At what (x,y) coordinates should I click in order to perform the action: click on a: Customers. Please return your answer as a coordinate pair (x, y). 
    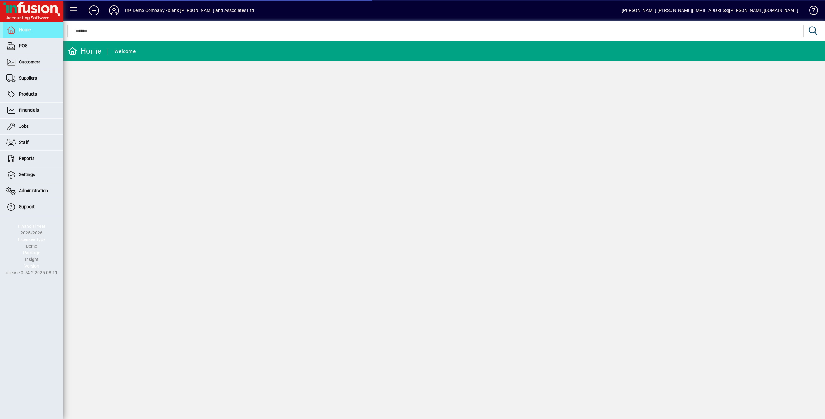
    Looking at the image, I should click on (33, 62).